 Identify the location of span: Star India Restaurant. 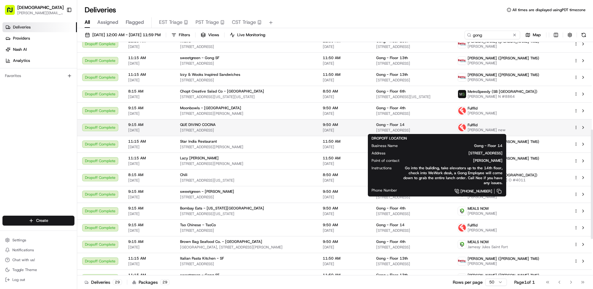
(198, 141).